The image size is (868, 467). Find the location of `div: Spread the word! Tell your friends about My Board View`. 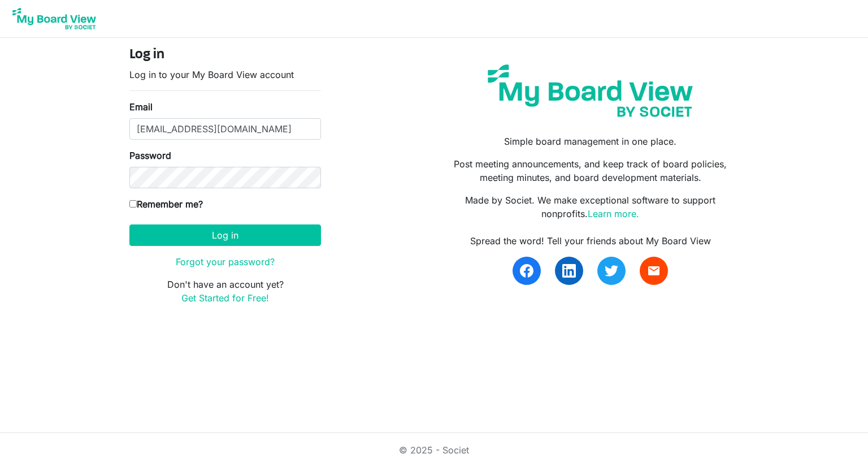

div: Spread the word! Tell your friends about My Board View is located at coordinates (591, 241).